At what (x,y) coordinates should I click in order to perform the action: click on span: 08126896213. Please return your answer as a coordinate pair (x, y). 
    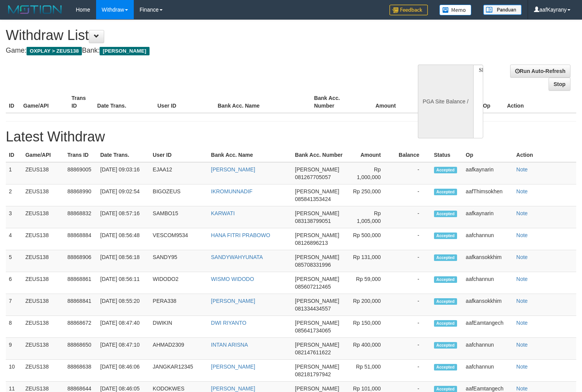
    Looking at the image, I should click on (311, 243).